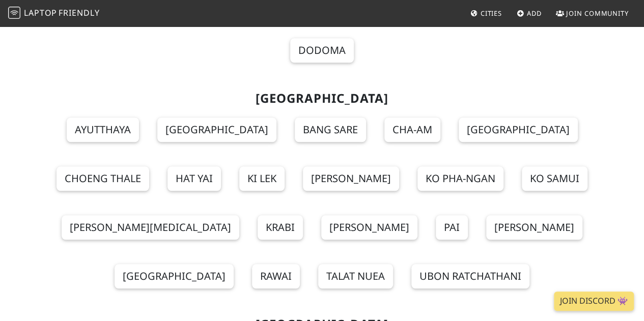  What do you see at coordinates (330, 130) in the screenshot?
I see `a: Bang Sare` at bounding box center [330, 130].